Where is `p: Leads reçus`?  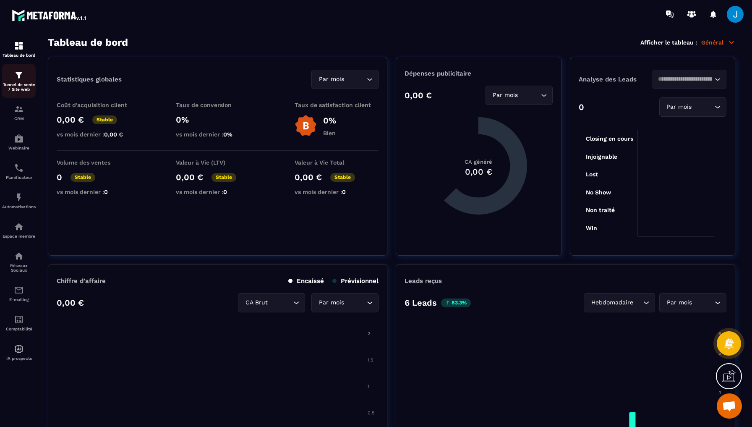 p: Leads reçus is located at coordinates (423, 281).